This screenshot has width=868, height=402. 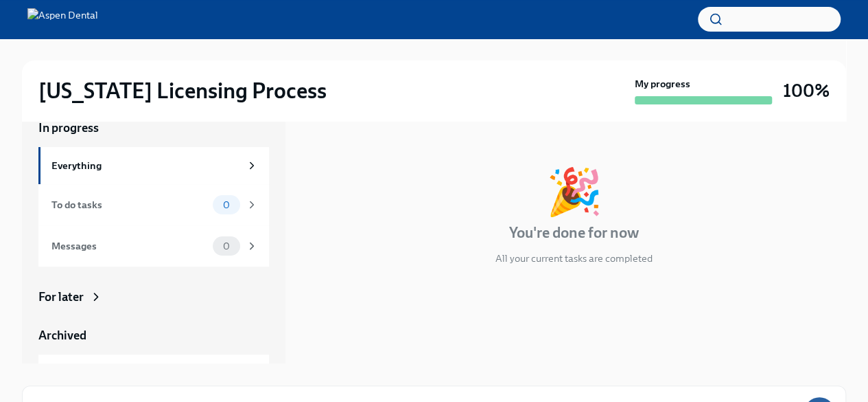 What do you see at coordinates (574, 258) in the screenshot?
I see `p: All your current tasks are completed` at bounding box center [574, 258].